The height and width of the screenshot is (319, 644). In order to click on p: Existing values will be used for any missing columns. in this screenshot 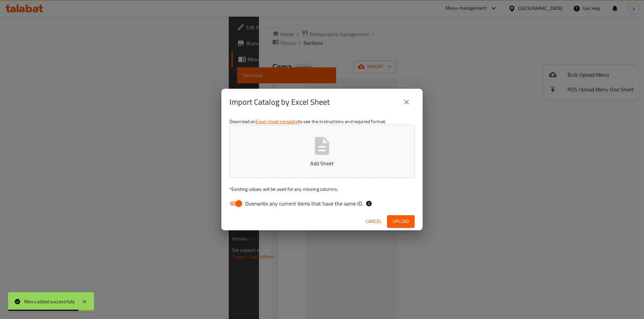, I will do `click(322, 189)`.